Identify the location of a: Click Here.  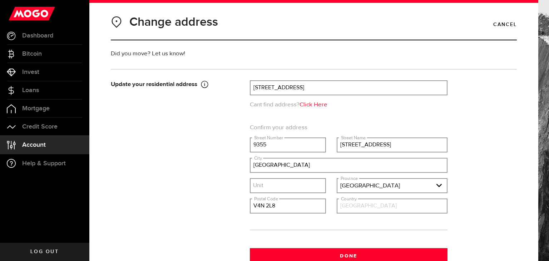
(313, 105).